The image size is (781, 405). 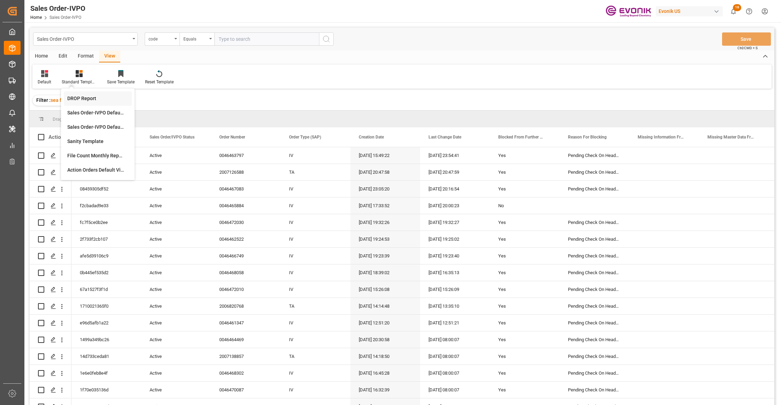 What do you see at coordinates (749, 11) in the screenshot?
I see `button: Help Center` at bounding box center [749, 11].